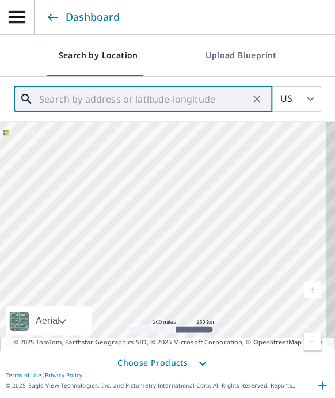  I want to click on p: © 2025 Eagle View Technologies, Inc. and Pictometry International Corp. All Rights Reserved. Repo..., so click(151, 385).